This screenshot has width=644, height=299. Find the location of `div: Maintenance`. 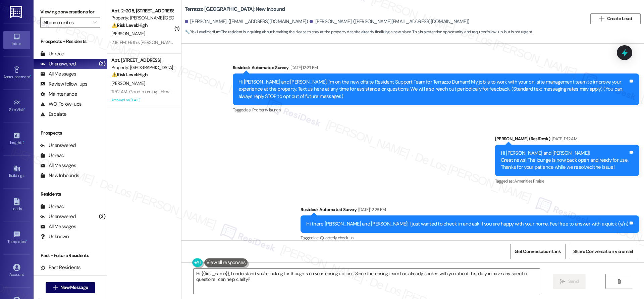

div: Maintenance is located at coordinates (59, 94).